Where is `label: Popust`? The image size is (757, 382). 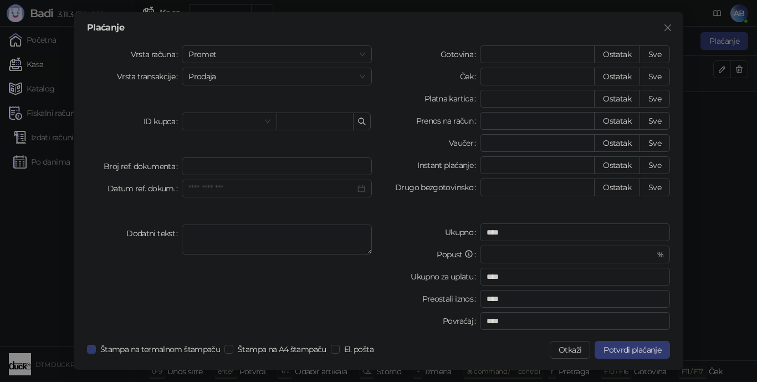
label: Popust is located at coordinates (458, 254).